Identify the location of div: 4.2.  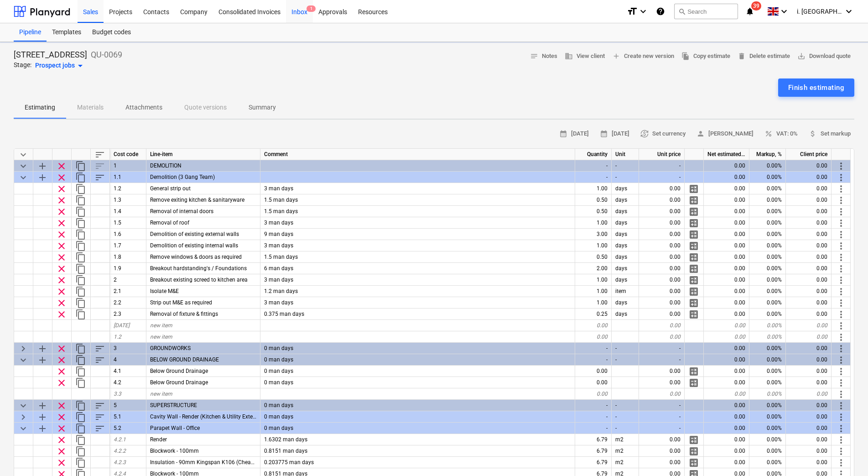
(129, 382).